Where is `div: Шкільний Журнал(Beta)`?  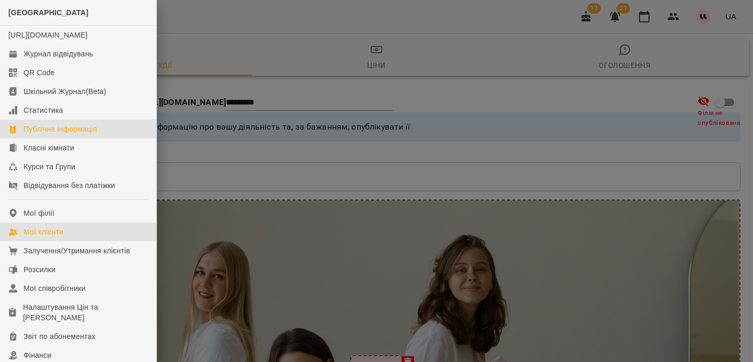 div: Шкільний Журнал(Beta) is located at coordinates (65, 92).